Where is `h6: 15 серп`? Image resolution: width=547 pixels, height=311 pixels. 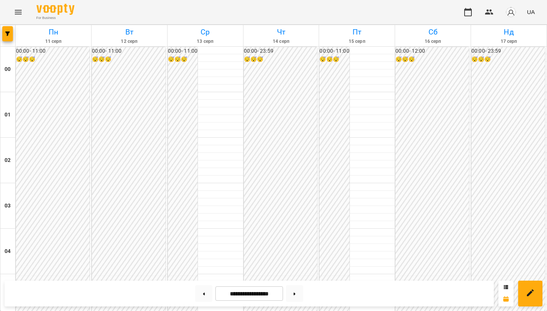 h6: 15 серп is located at coordinates (357, 41).